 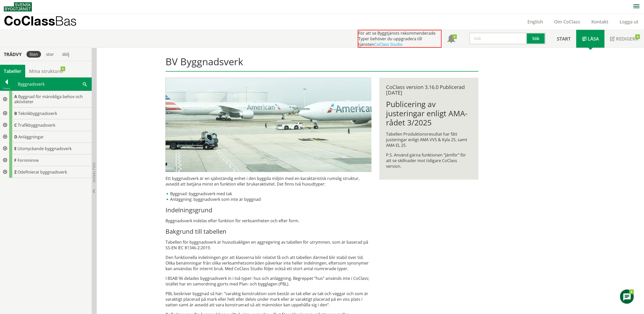 What do you see at coordinates (6, 88) in the screenshot?
I see `div: Tillbaka` at bounding box center [6, 88].